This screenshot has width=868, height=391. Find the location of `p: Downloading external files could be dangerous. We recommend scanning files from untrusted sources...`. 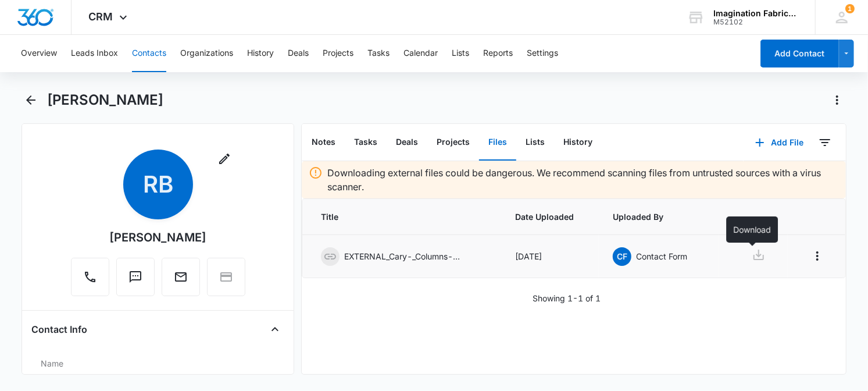

p: Downloading external files could be dangerous. We recommend scanning files from untrusted sources... is located at coordinates (583, 180).